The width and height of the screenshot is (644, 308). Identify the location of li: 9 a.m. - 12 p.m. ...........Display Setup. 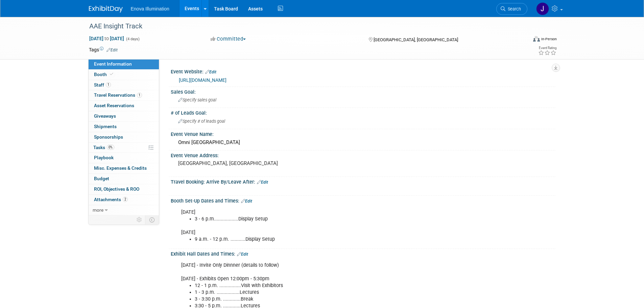
(335, 239).